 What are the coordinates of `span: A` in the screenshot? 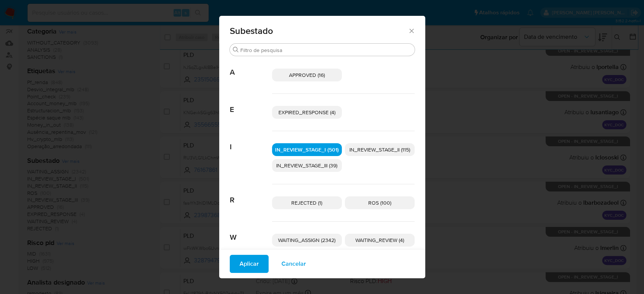 It's located at (251, 67).